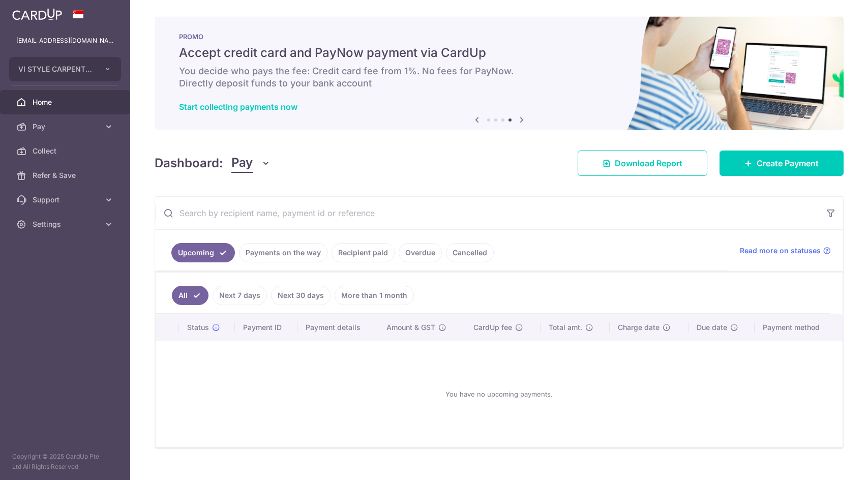  Describe the element at coordinates (251, 163) in the screenshot. I see `button: Pay` at that location.